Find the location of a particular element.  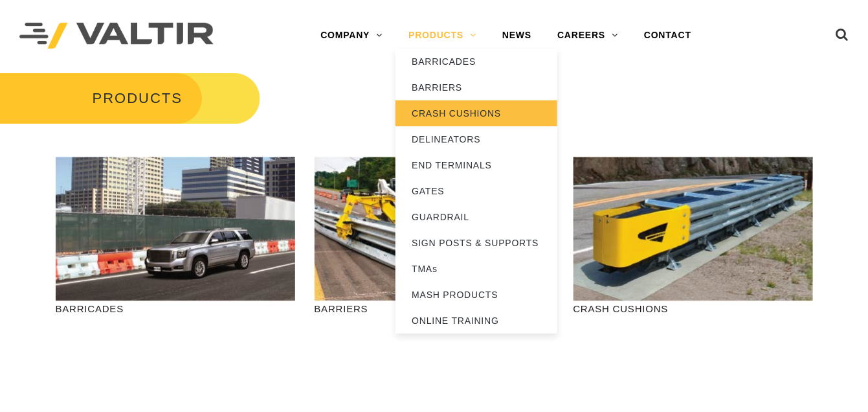

a: NEWS is located at coordinates (517, 36).